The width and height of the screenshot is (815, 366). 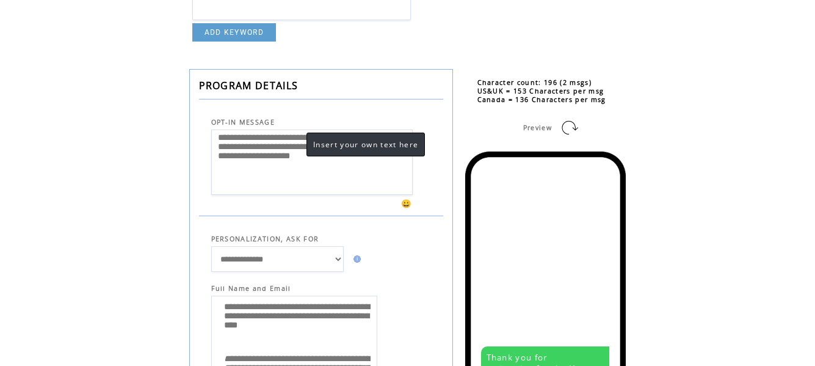 What do you see at coordinates (235, 32) in the screenshot?
I see `a: ADD KEYWORD` at bounding box center [235, 32].